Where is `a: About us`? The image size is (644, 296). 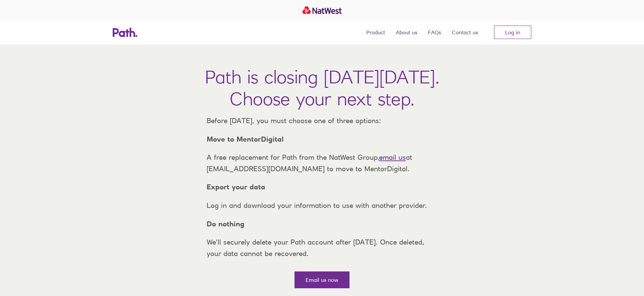
a: About us is located at coordinates (407, 32).